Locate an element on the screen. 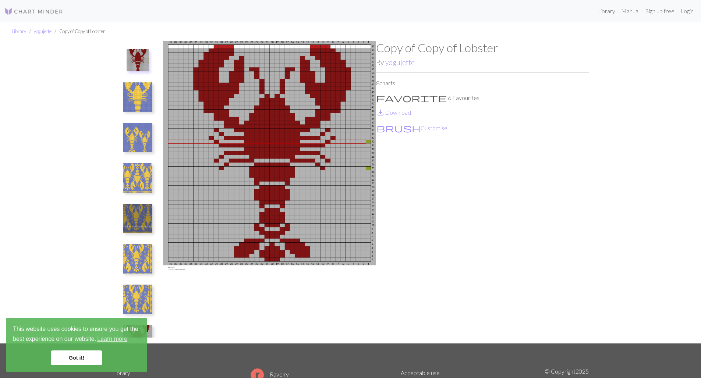  i: Favourite is located at coordinates (412, 98).